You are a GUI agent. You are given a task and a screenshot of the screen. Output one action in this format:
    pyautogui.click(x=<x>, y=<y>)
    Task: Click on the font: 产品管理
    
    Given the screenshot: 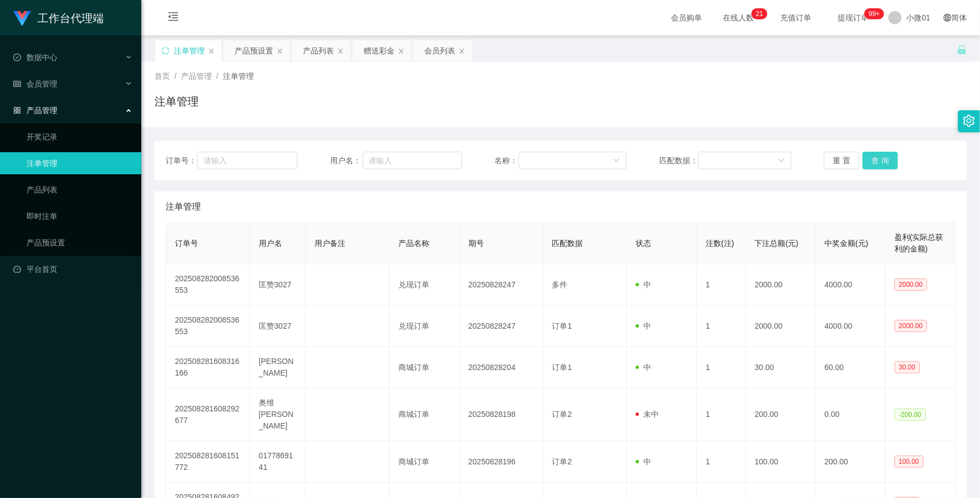 What is the action you would take?
    pyautogui.click(x=42, y=111)
    